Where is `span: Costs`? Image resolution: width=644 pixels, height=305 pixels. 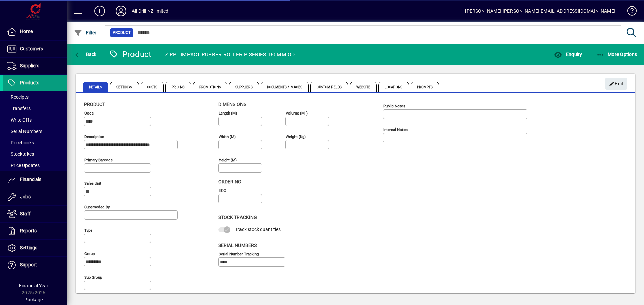 span: Costs is located at coordinates (152, 87).